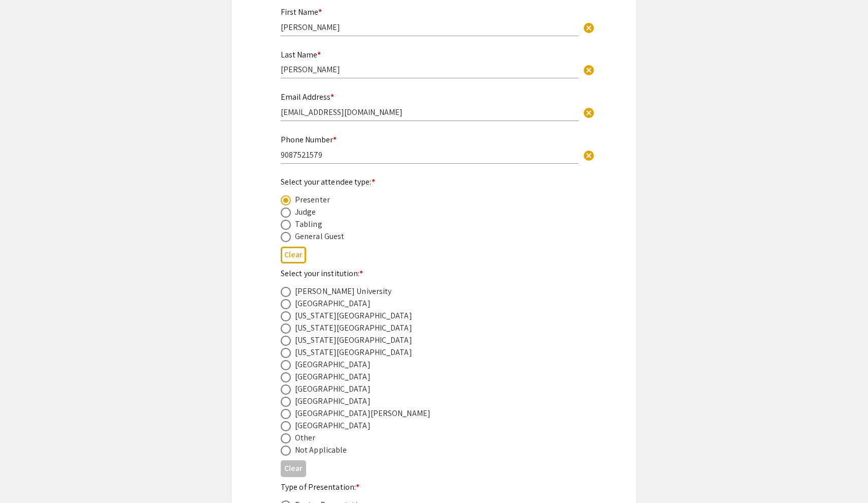 This screenshot has height=503, width=868. Describe the element at coordinates (309, 225) in the screenshot. I see `div: Tabling` at that location.